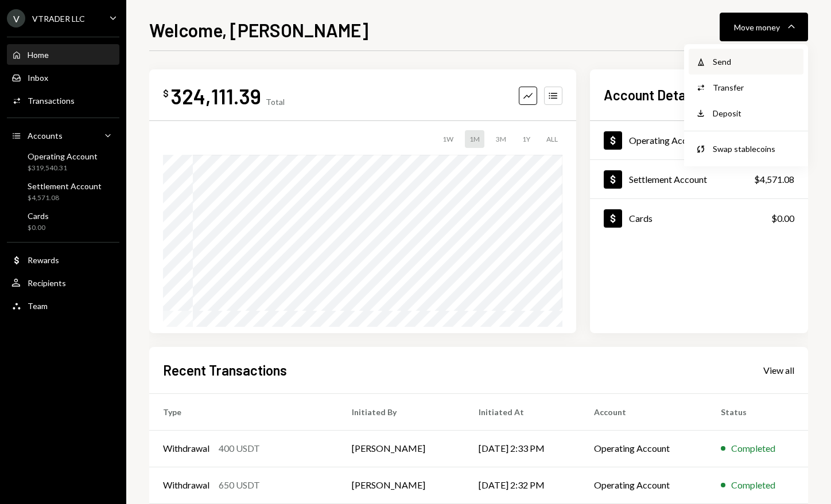  I want to click on div: 324,111.39, so click(215, 96).